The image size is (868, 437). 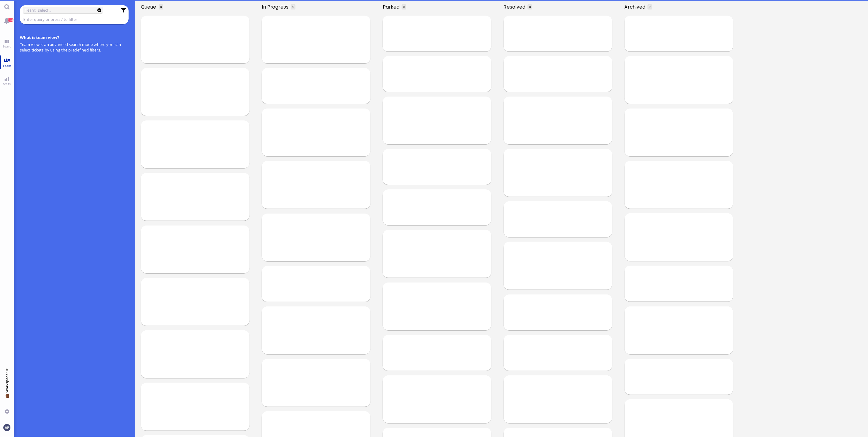 What do you see at coordinates (392, 6) in the screenshot?
I see `span: Parked` at bounding box center [392, 6].